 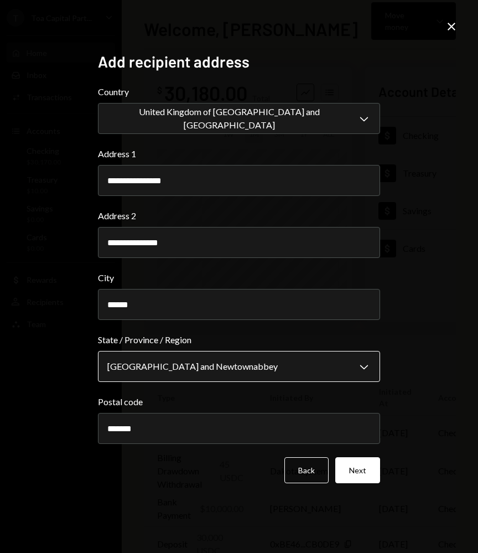 I want to click on button: Next, so click(x=358, y=470).